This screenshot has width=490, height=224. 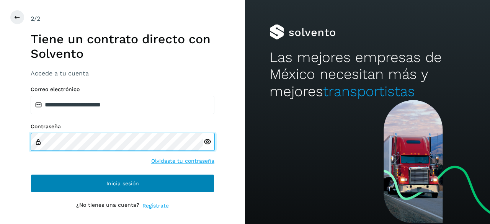 What do you see at coordinates (369, 91) in the screenshot?
I see `span: transportistas` at bounding box center [369, 91].